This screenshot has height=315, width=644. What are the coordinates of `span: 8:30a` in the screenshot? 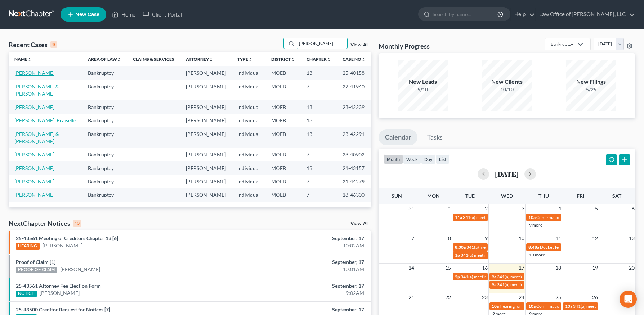 It's located at (461, 247).